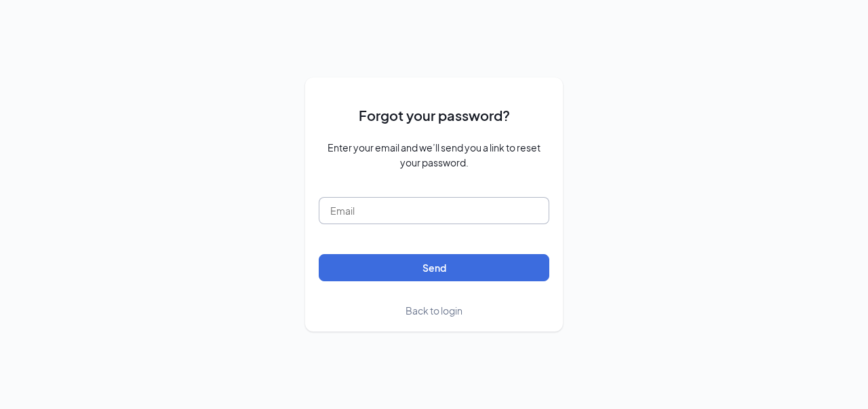 The width and height of the screenshot is (868, 409). Describe the element at coordinates (434, 310) in the screenshot. I see `a: Back to login` at that location.